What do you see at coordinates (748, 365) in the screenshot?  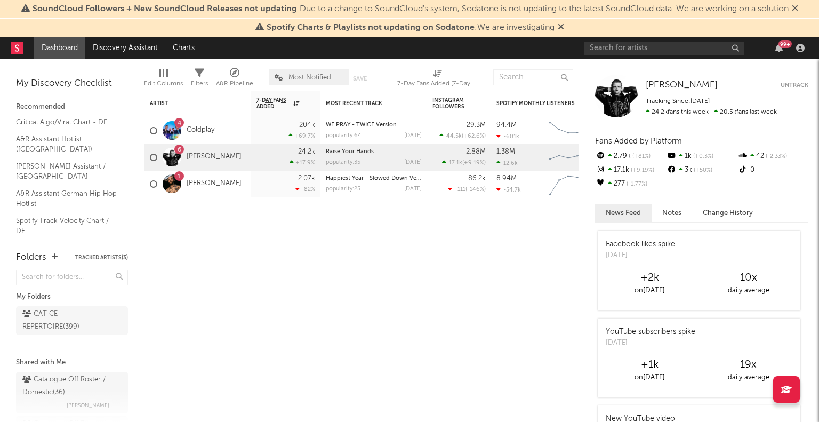 I see `div: 19 x` at bounding box center [748, 365].